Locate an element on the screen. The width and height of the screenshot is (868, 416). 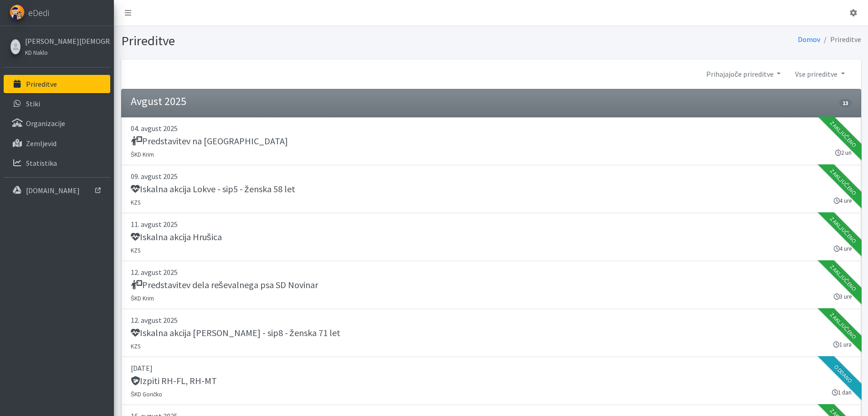
h5: Predstavitev dela reševalnega psa SD Novinar is located at coordinates (224, 285).